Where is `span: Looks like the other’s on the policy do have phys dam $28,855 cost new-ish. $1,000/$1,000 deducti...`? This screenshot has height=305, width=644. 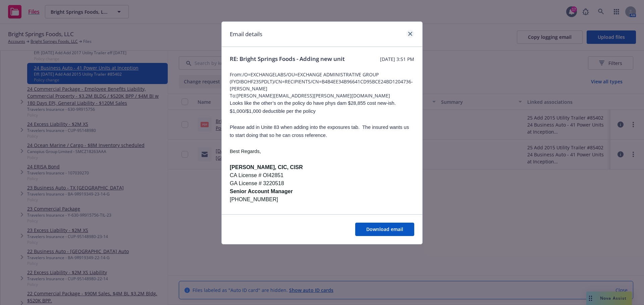
span: Looks like the other’s on the policy do have phys dam $28,855 cost new-ish. $1,000/$1,000 deducti... is located at coordinates (312, 107).